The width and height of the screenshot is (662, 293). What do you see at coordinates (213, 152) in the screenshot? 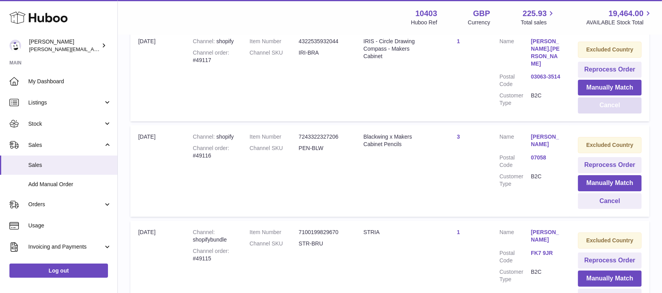
I see `div: #49116` at bounding box center [213, 152].